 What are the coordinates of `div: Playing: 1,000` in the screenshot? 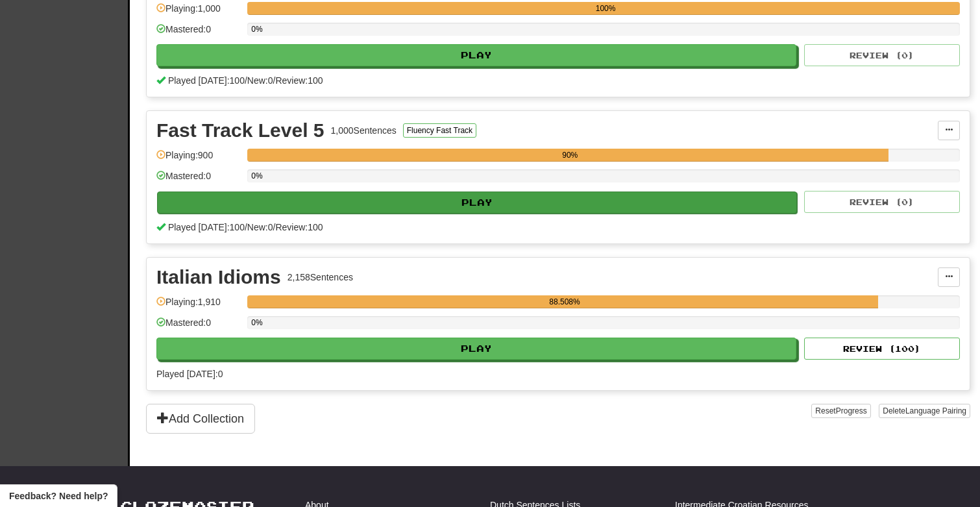 It's located at (199, 12).